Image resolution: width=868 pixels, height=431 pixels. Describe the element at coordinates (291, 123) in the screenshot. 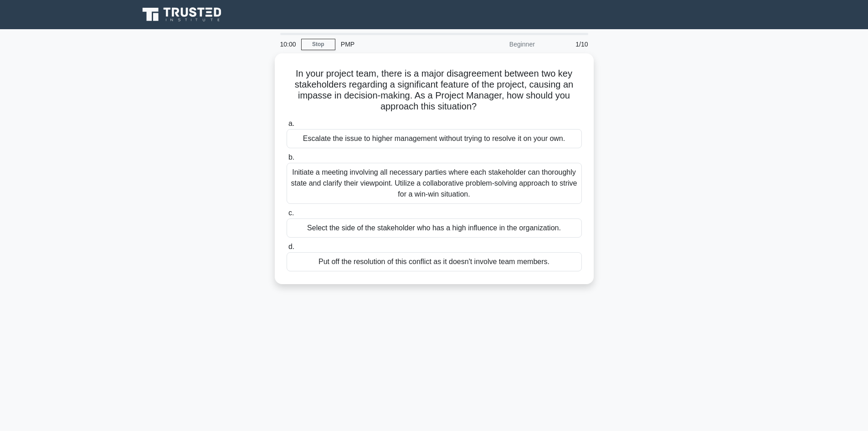

I see `span: a.` at that location.